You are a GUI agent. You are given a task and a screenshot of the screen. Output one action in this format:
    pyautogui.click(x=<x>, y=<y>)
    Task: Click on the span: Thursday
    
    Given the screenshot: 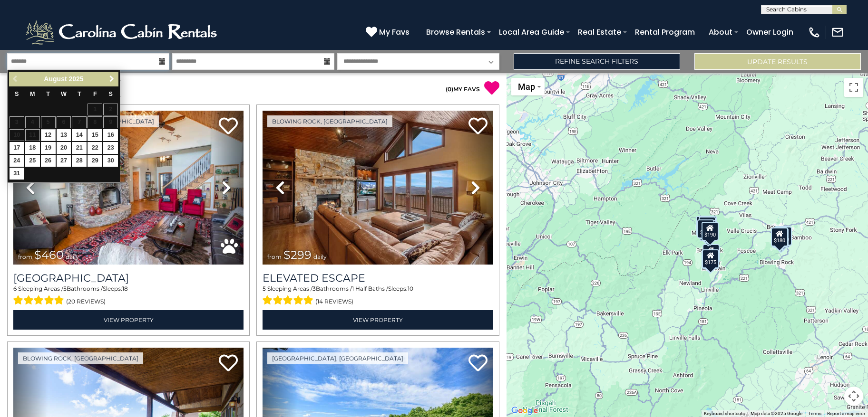 What is the action you would take?
    pyautogui.click(x=79, y=94)
    